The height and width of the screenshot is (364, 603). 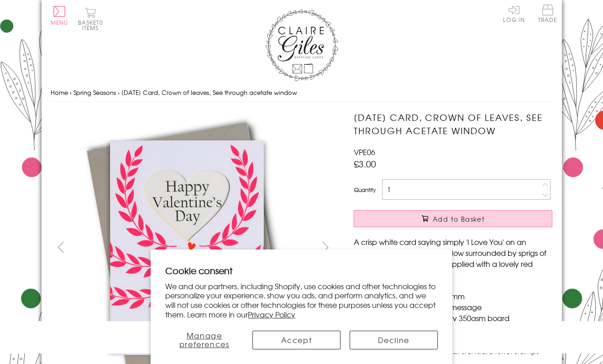 What do you see at coordinates (59, 16) in the screenshot?
I see `button: Menu` at bounding box center [59, 16].